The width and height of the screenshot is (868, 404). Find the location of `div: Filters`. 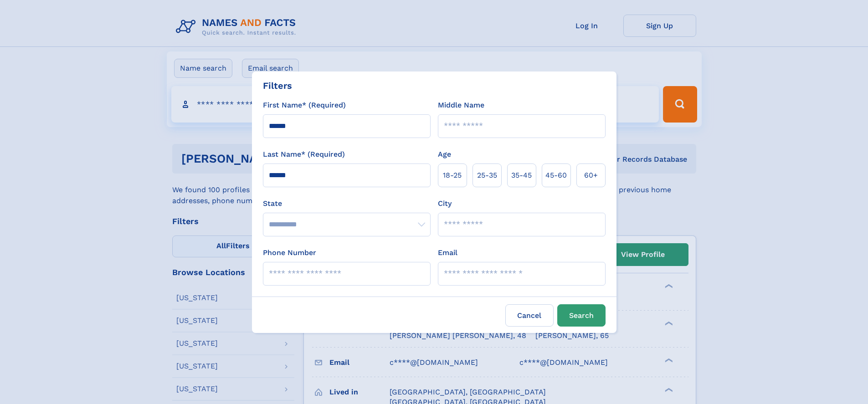

div: Filters is located at coordinates (277, 86).